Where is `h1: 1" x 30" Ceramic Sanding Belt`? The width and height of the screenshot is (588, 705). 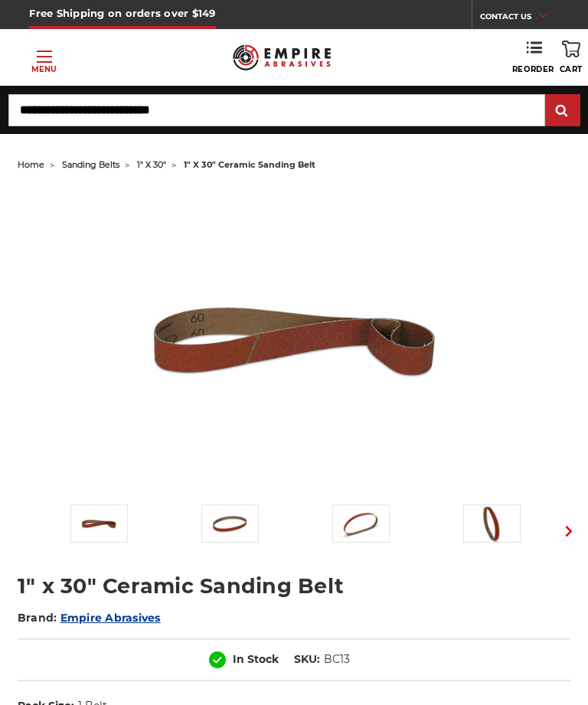
h1: 1" x 30" Ceramic Sanding Belt is located at coordinates (294, 585).